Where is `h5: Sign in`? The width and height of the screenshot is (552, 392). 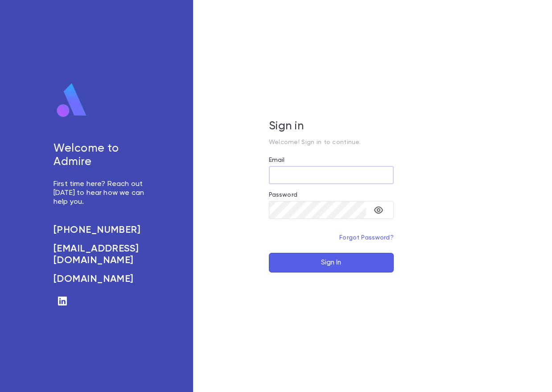
h5: Sign in is located at coordinates (331, 127).